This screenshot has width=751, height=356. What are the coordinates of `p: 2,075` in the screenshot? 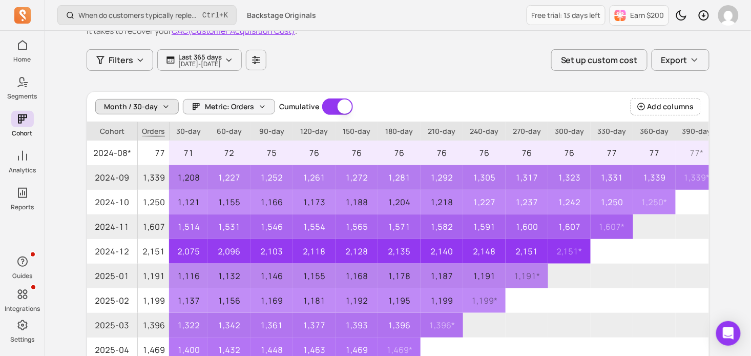 It's located at (189, 251).